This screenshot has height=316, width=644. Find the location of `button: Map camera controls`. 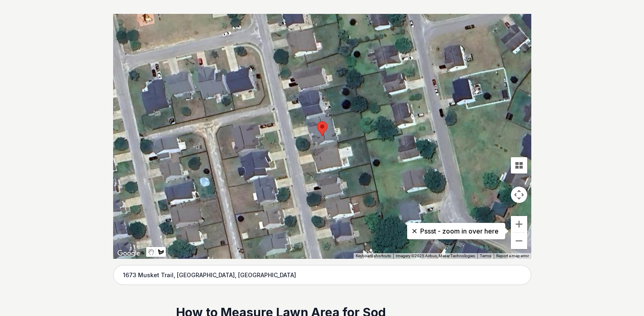

button: Map camera controls is located at coordinates (519, 195).